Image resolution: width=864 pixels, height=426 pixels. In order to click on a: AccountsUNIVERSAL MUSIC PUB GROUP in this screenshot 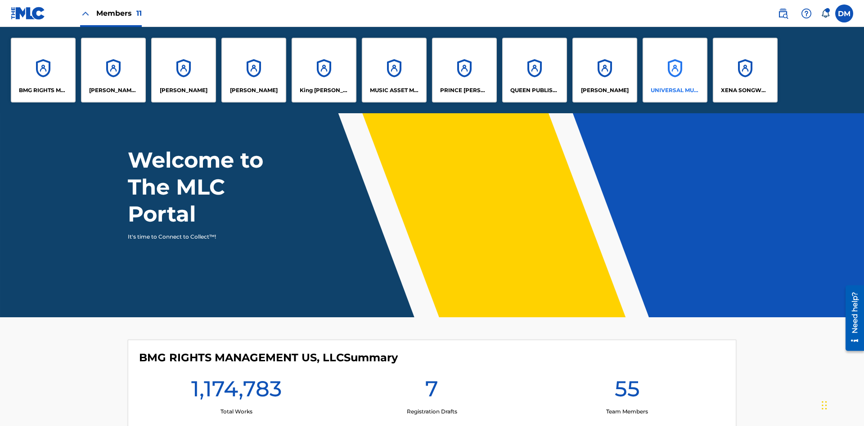, I will do `click(675, 70)`.